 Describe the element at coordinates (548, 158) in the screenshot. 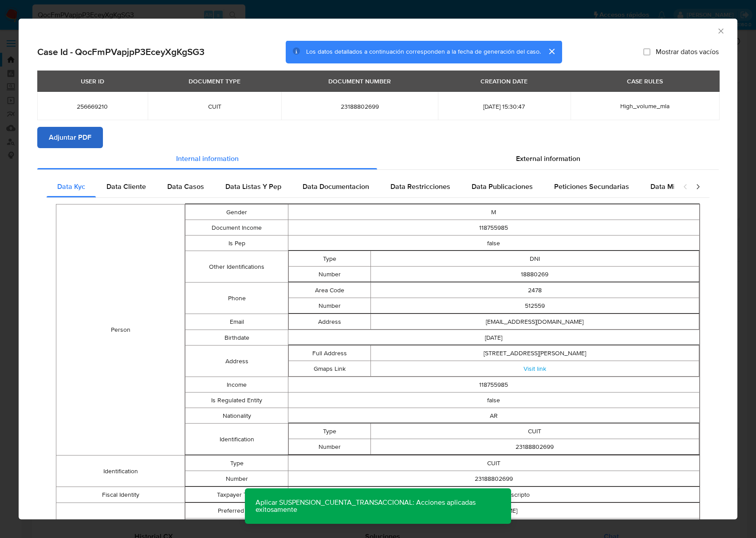

I see `span: External information` at that location.